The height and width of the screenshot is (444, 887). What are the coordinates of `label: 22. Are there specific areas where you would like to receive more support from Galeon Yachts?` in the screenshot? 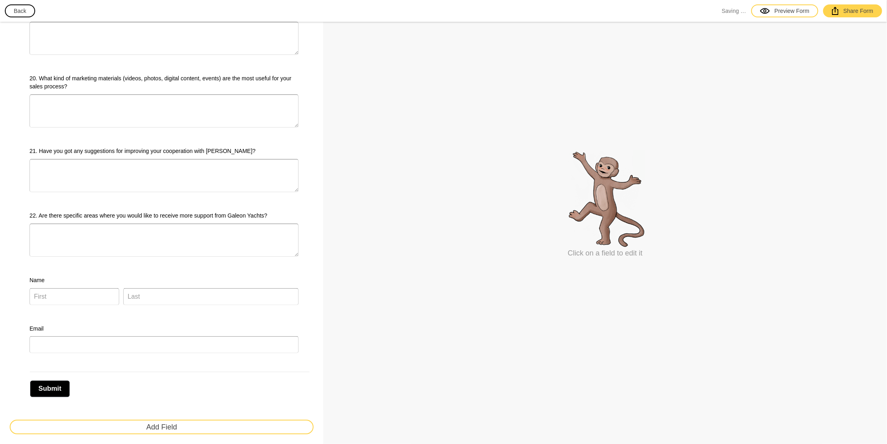 It's located at (164, 216).